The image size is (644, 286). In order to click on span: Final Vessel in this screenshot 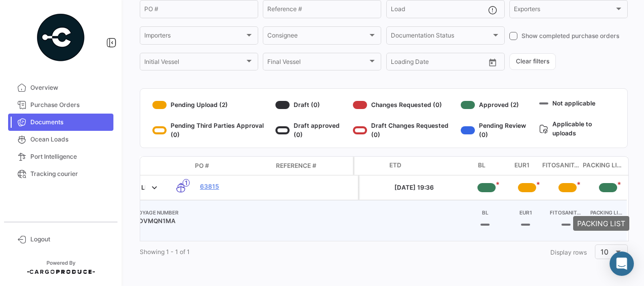, I will do `click(318, 64)`.